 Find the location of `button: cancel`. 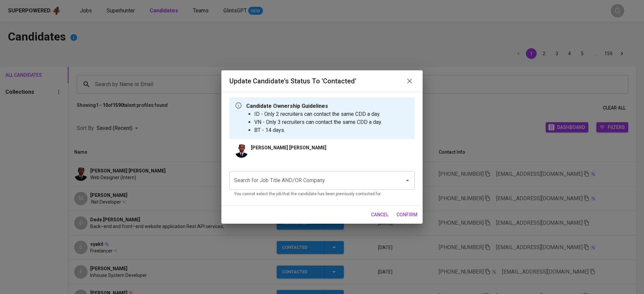

button: cancel is located at coordinates (379, 215).